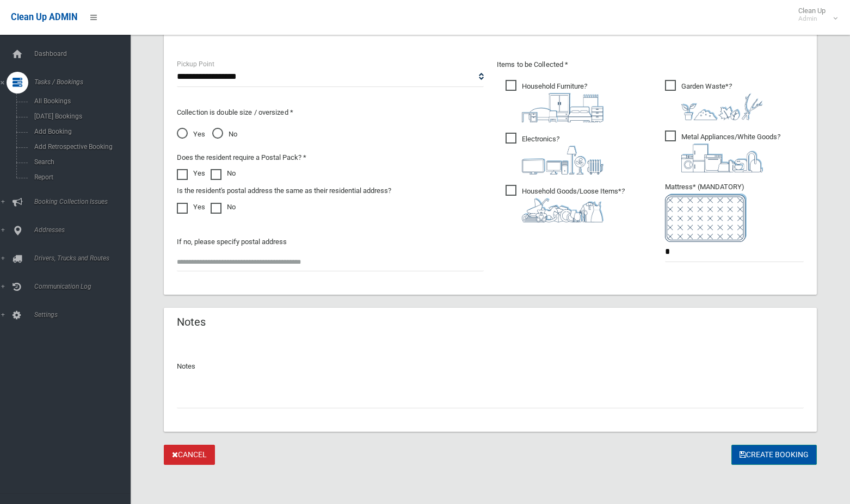 Image resolution: width=850 pixels, height=504 pixels. I want to click on span: No, so click(225, 134).